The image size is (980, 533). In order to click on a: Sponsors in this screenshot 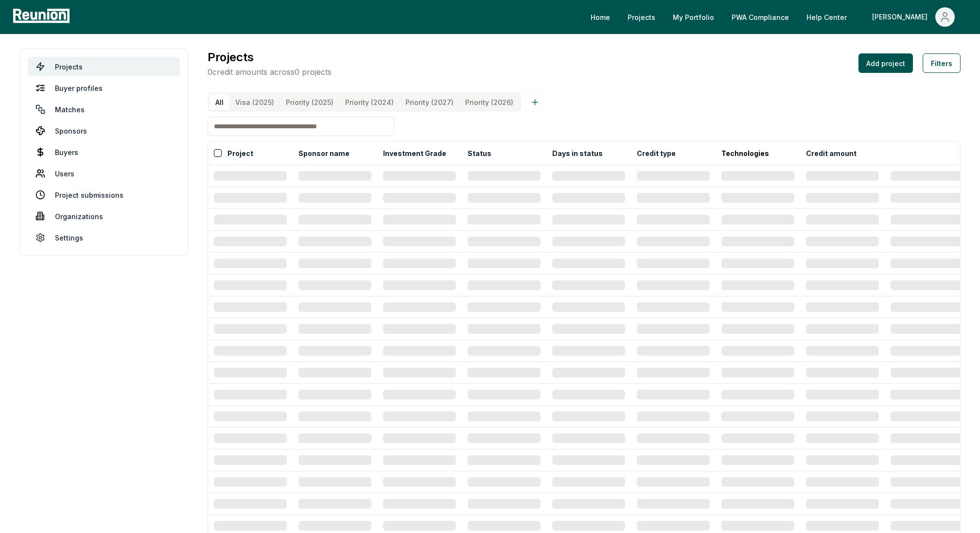, I will do `click(104, 130)`.